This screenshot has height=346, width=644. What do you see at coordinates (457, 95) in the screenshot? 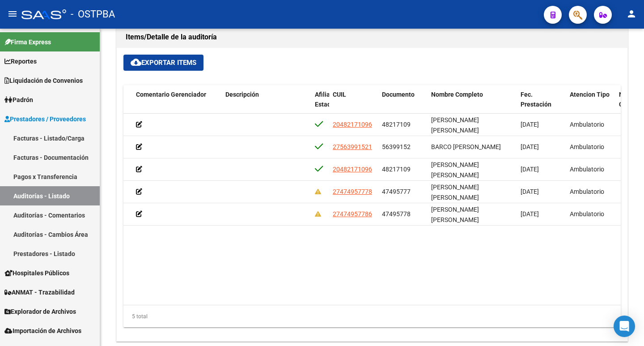
I see `span: Nombre Completo` at bounding box center [457, 95].